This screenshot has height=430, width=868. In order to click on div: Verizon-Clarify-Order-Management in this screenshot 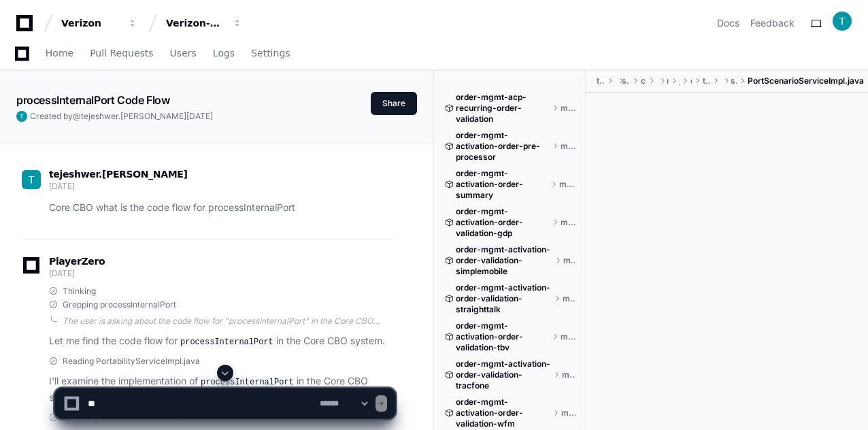, I will do `click(195, 23)`.